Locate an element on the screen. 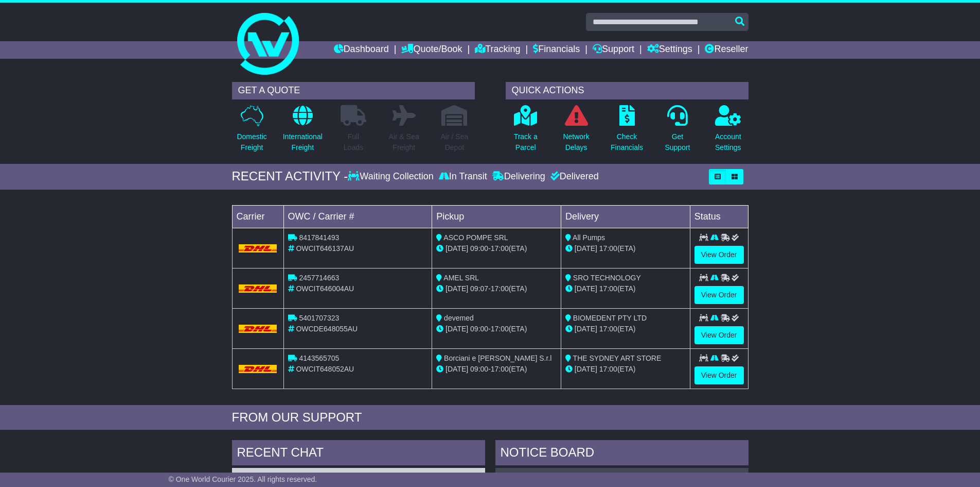  span: OWCIT646004AU is located at coordinates (325, 289).